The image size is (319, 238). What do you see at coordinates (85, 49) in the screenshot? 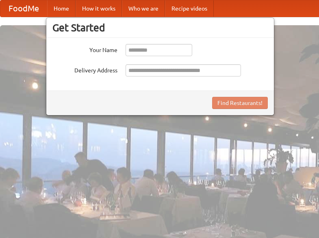
I see `label: Your Name` at bounding box center [85, 49].